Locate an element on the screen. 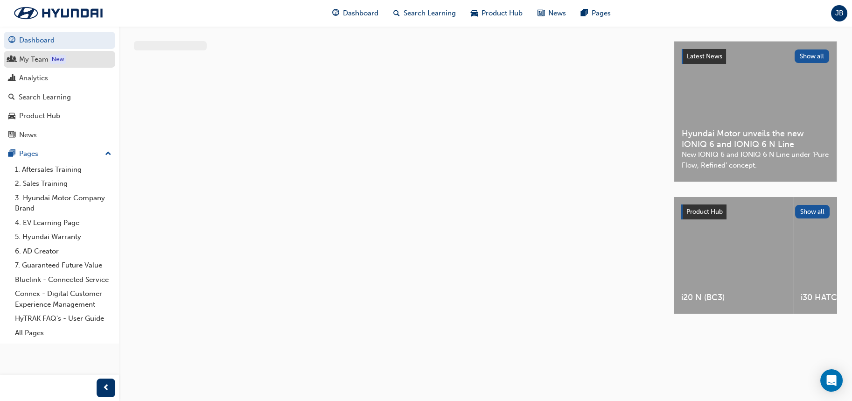 Image resolution: width=852 pixels, height=401 pixels. a: Connex - Digital Customer Experience Management is located at coordinates (63, 299).